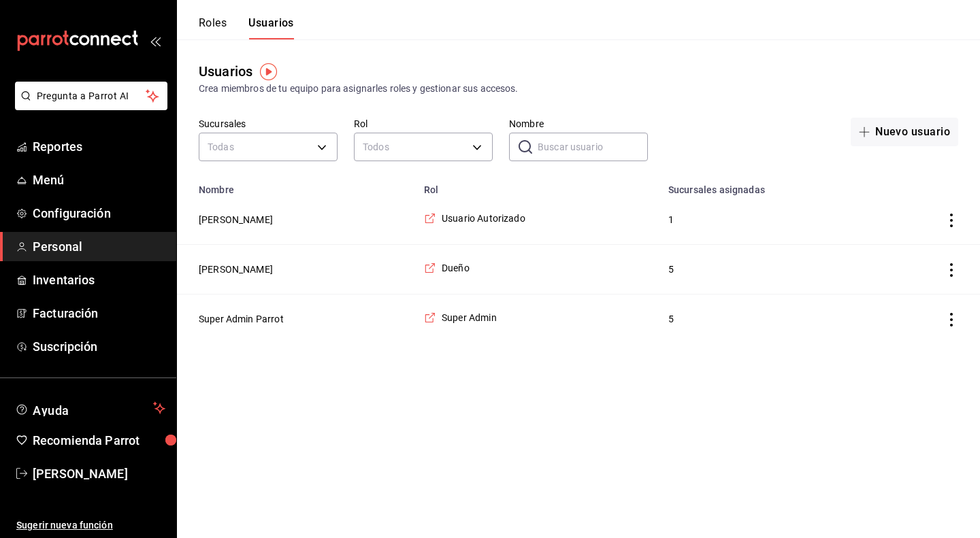  What do you see at coordinates (455, 268) in the screenshot?
I see `span: Dueño` at bounding box center [455, 268].